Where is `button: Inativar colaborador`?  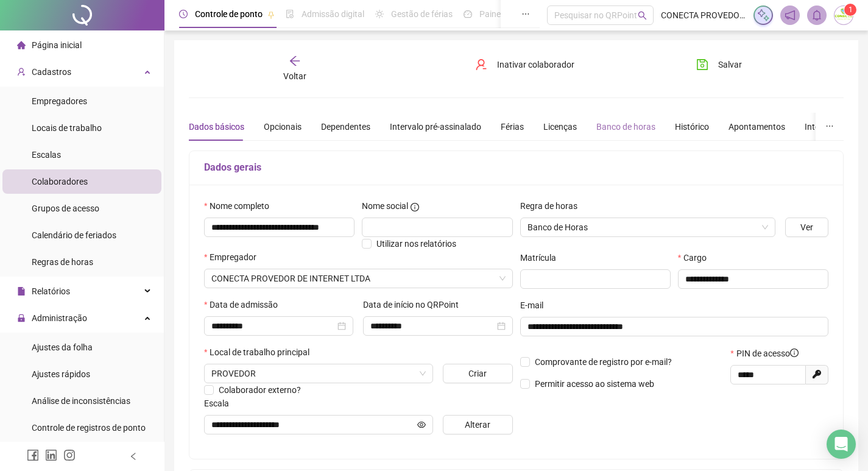 button: Inativar colaborador is located at coordinates (525, 65).